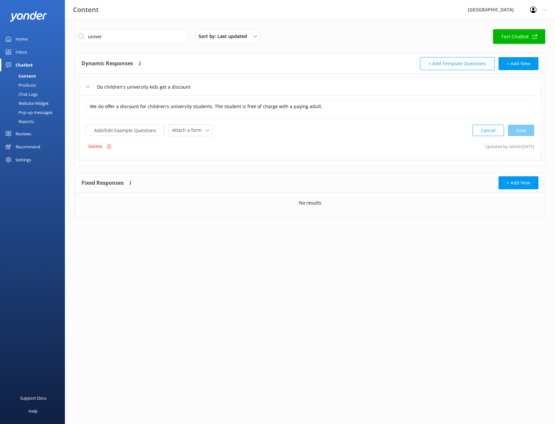  What do you see at coordinates (21, 39) in the screenshot?
I see `div: Home` at bounding box center [21, 39].